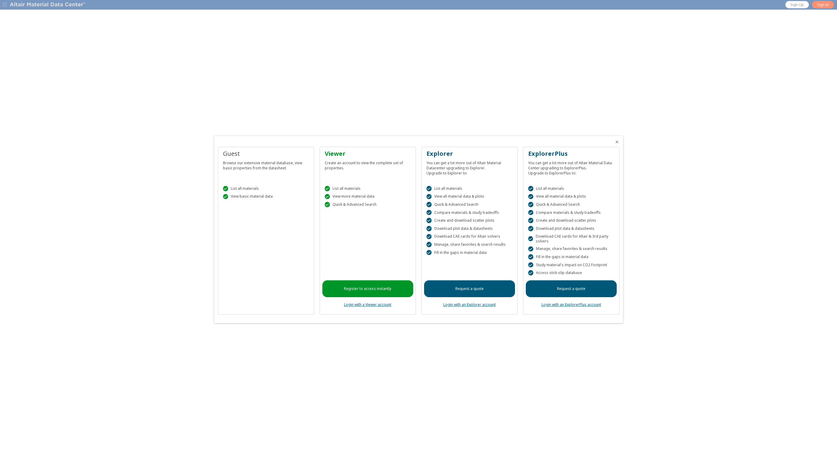  What do you see at coordinates (617, 142) in the screenshot?
I see `button: Close` at bounding box center [617, 142].